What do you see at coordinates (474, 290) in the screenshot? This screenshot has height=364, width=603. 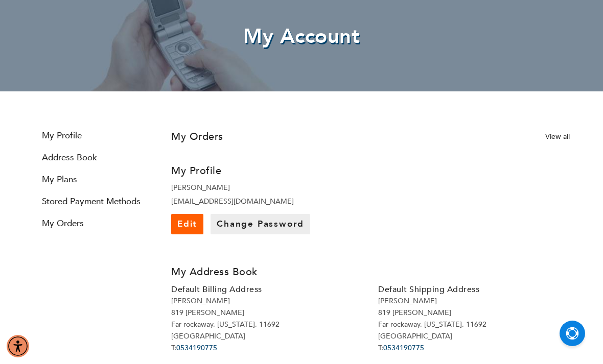 I see `h4: Default Shipping Address` at bounding box center [474, 290].